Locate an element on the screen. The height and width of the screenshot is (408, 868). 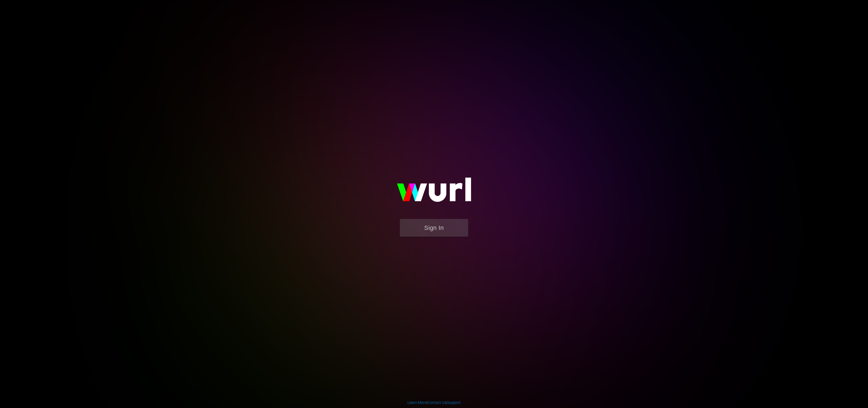
img: wurl-logo-on-black-223613ac3d8ba8fe6dc639794a292ebdb59501304c7dfd60c99c58986ef67473.svg is located at coordinates (434, 192).